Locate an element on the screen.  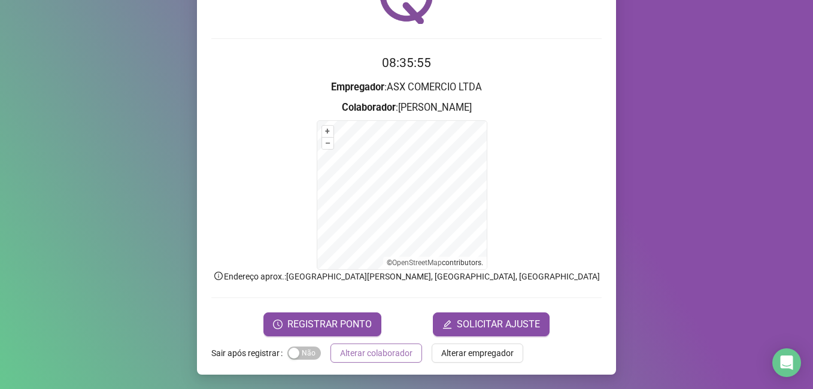
span: info-circle is located at coordinates (219, 276).